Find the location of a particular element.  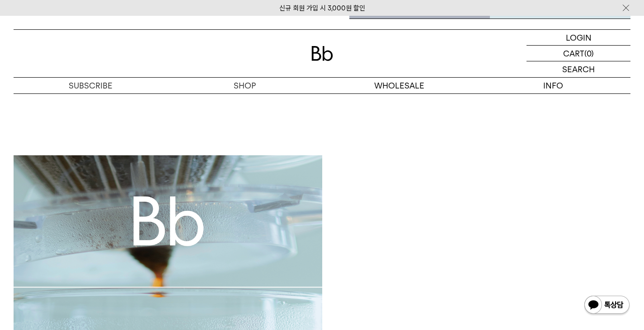

p: CART is located at coordinates (573, 53).